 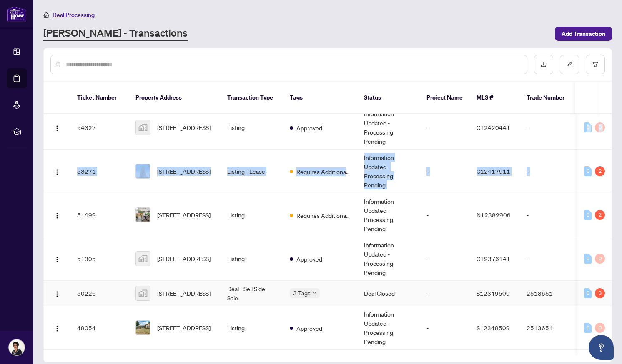 What do you see at coordinates (493, 127) in the screenshot?
I see `span: C12420441` at bounding box center [493, 127].